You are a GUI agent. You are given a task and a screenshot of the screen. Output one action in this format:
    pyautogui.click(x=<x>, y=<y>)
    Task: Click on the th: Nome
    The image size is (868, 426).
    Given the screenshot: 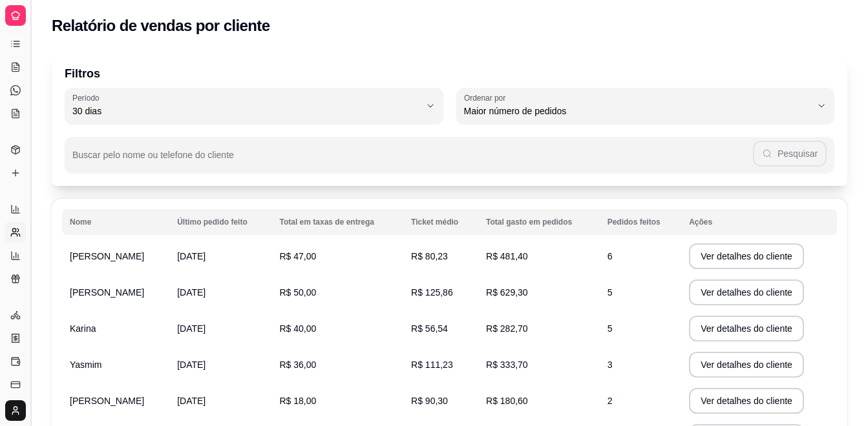 What is the action you would take?
    pyautogui.click(x=116, y=222)
    